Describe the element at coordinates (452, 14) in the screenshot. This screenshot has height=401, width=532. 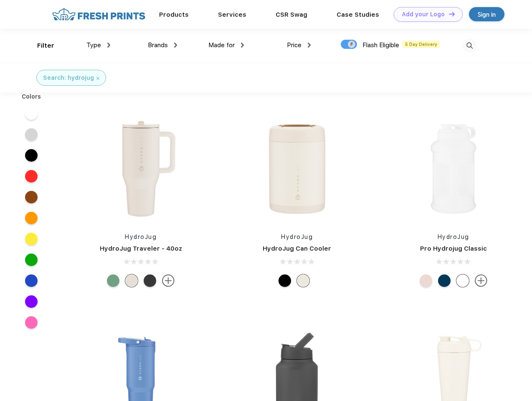
I see `img: DT` at that location.